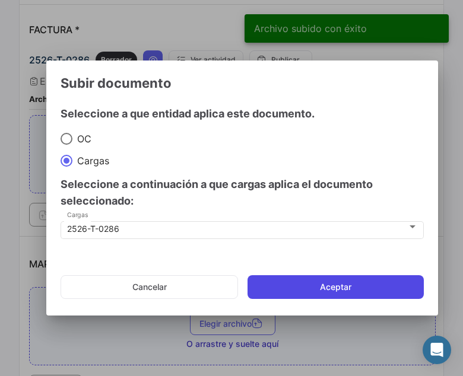  What do you see at coordinates (93, 229) in the screenshot?
I see `mat-select-trigger: 2526-T-0286` at bounding box center [93, 229].